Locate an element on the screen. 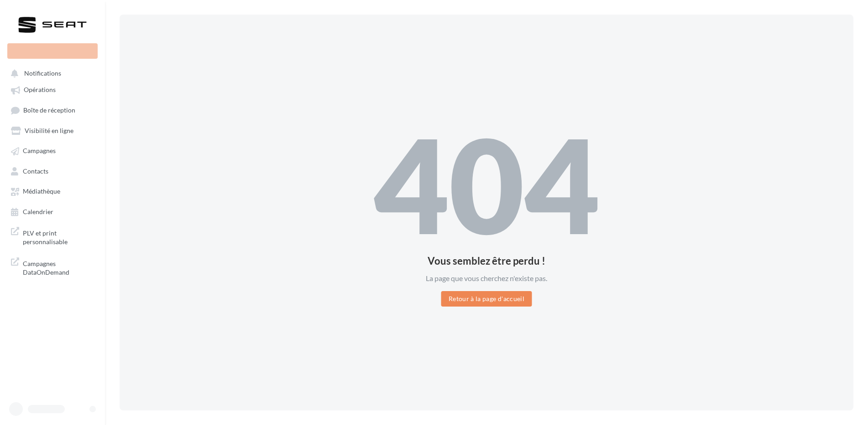 This screenshot has width=868, height=425. a: Opérations is located at coordinates (52, 90).